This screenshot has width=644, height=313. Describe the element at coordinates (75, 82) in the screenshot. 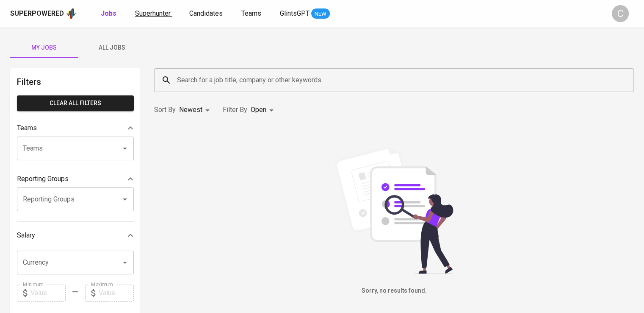

I see `h6: Filters` at that location.